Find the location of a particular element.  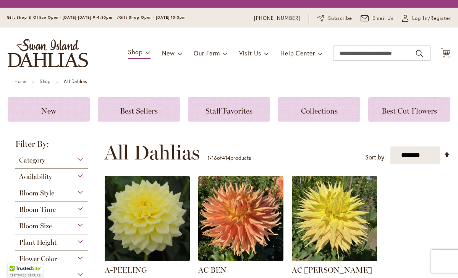

strong: All Dahlias is located at coordinates (75, 81).